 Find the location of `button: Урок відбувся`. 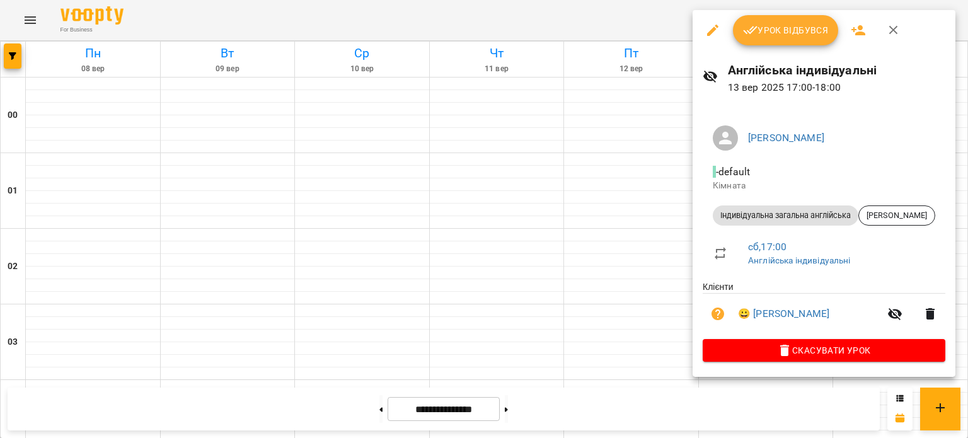

button: Урок відбувся is located at coordinates (786, 30).